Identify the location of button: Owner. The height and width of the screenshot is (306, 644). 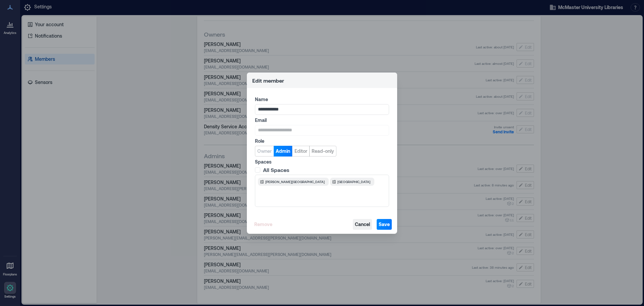
(264, 151).